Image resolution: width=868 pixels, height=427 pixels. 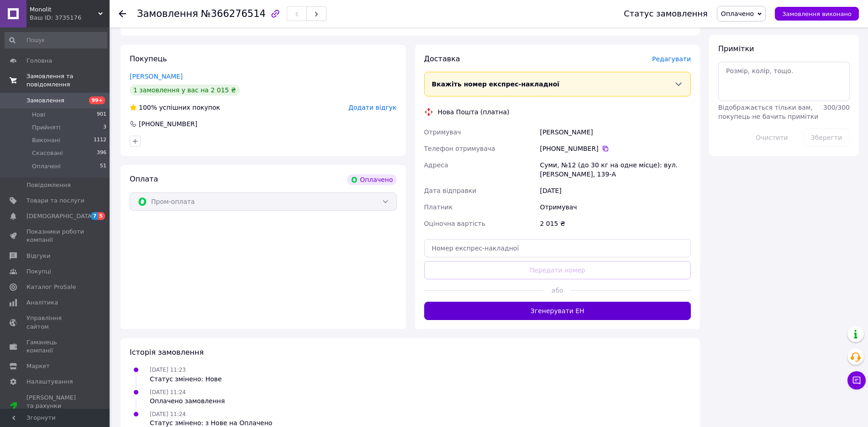 What do you see at coordinates (442, 58) in the screenshot?
I see `span: Доставка` at bounding box center [442, 58].